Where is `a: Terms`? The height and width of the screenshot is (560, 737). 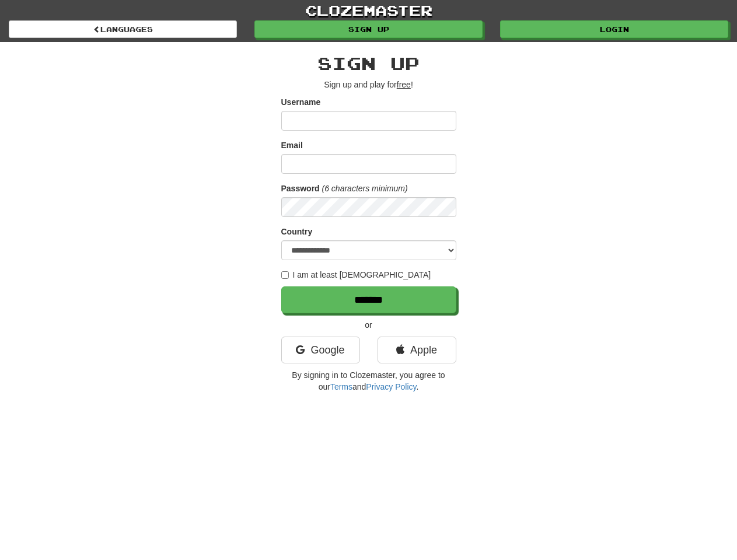
a: Terms is located at coordinates (341, 386).